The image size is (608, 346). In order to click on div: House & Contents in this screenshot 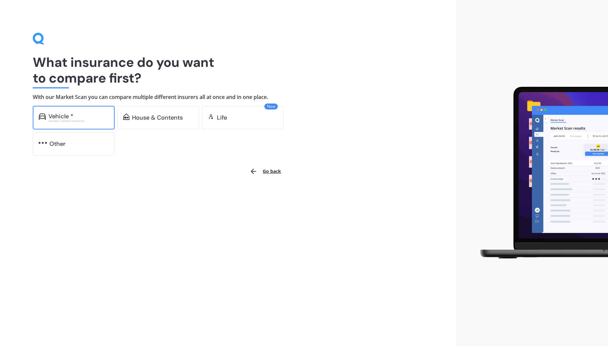, I will do `click(157, 118)`.